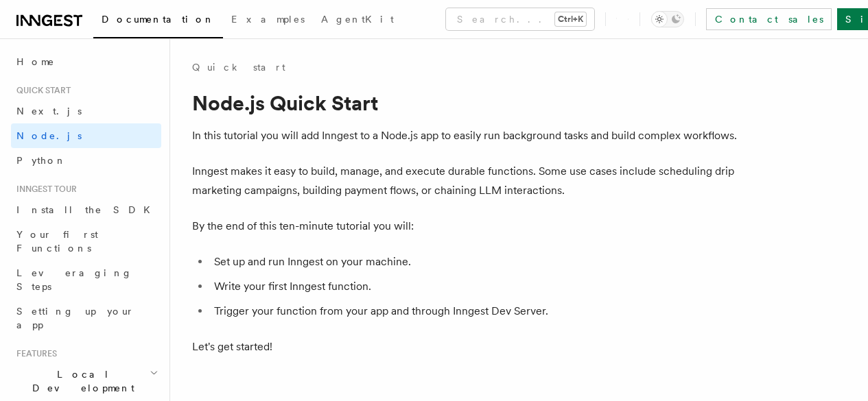 The height and width of the screenshot is (401, 868). What do you see at coordinates (475, 262) in the screenshot?
I see `li: Set up and run Inngest on your machine.` at bounding box center [475, 262].